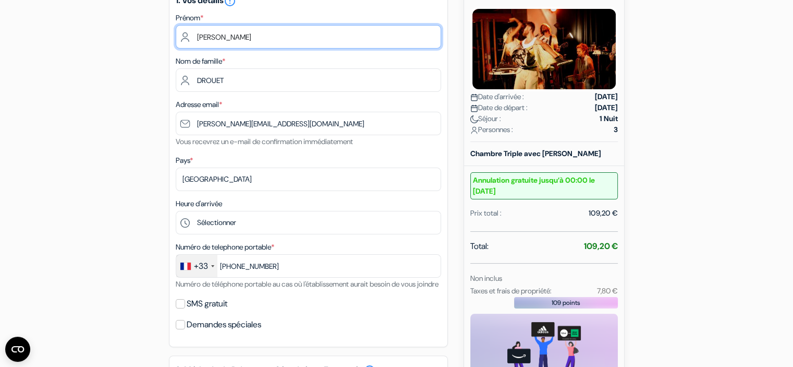 The image size is (793, 367). What do you see at coordinates (207, 304) in the screenshot?
I see `label: SMS gratuit` at bounding box center [207, 304].